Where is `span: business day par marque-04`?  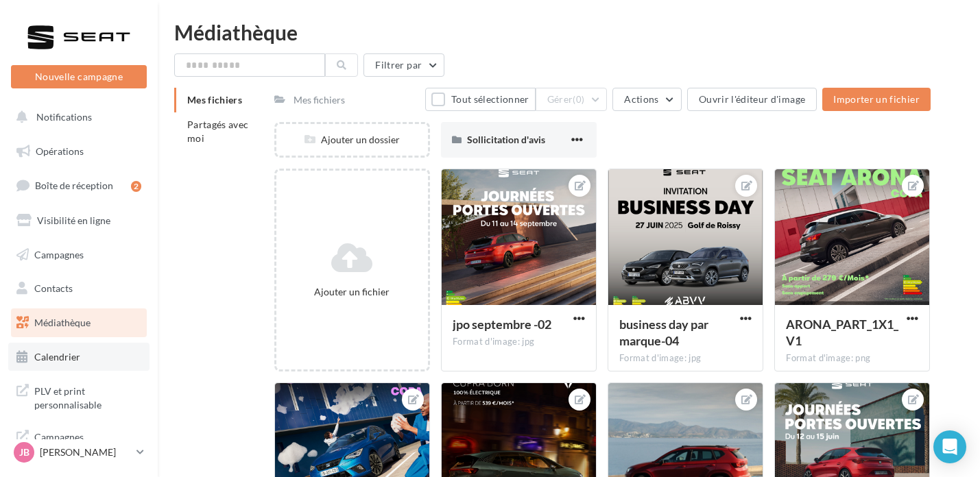
span: business day par marque-04 is located at coordinates (664, 332).